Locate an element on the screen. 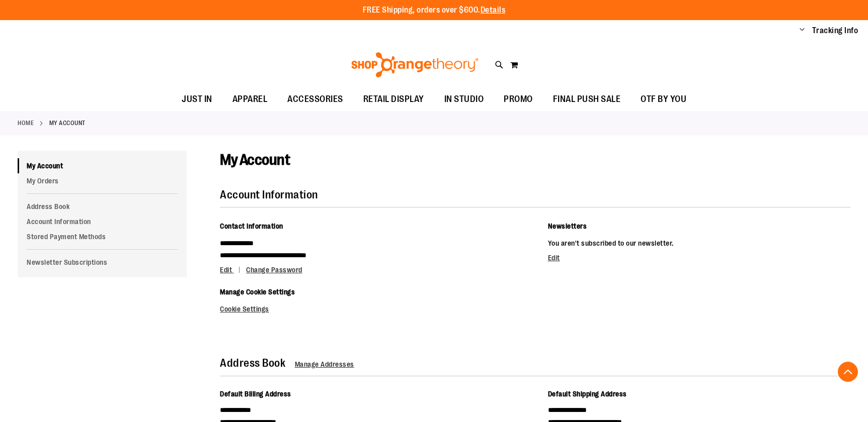 The width and height of the screenshot is (868, 422). span: RETAIL DISPLAY is located at coordinates (394, 99).